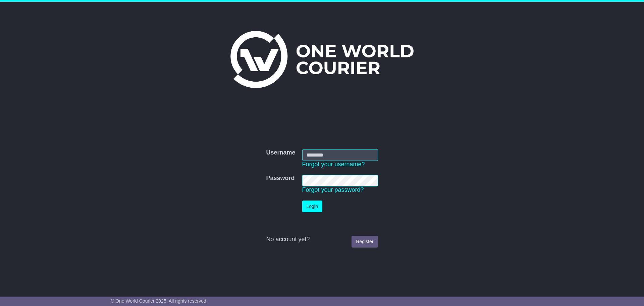 This screenshot has width=644, height=306. What do you see at coordinates (280, 178) in the screenshot?
I see `label: Password` at bounding box center [280, 178].